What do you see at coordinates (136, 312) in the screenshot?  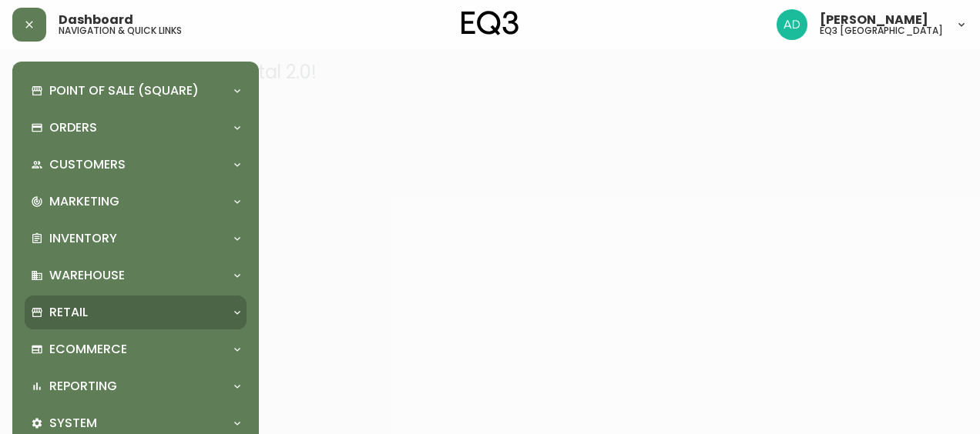 I see `div: Retail` at bounding box center [136, 312].